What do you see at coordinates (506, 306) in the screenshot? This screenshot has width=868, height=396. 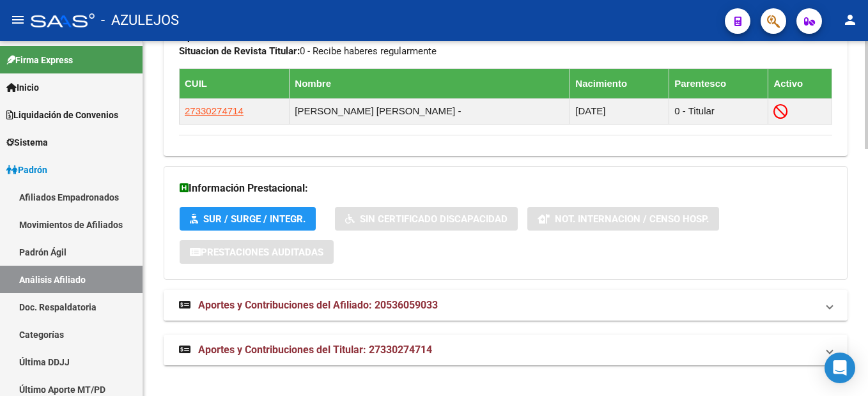 I see `mat-expansion-panel-header: Aportes y Contribuciones del Afiliado: 20536059033` at bounding box center [506, 306].